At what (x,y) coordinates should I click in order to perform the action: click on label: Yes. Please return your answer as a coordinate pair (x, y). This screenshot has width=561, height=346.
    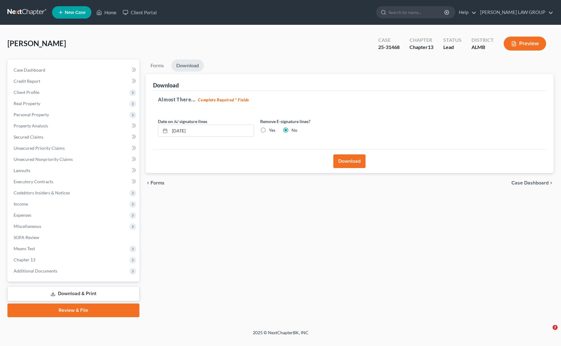
    Looking at the image, I should click on (272, 130).